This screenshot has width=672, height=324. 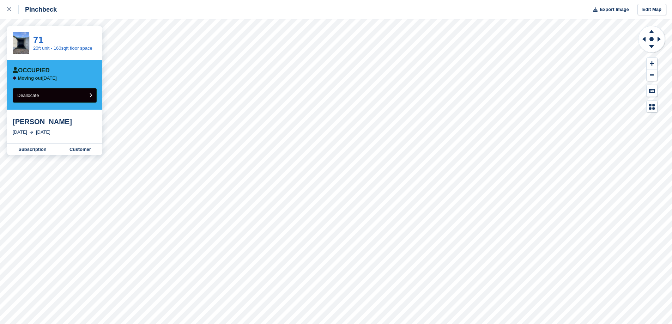 I want to click on button: Zoom Out, so click(x=652, y=75).